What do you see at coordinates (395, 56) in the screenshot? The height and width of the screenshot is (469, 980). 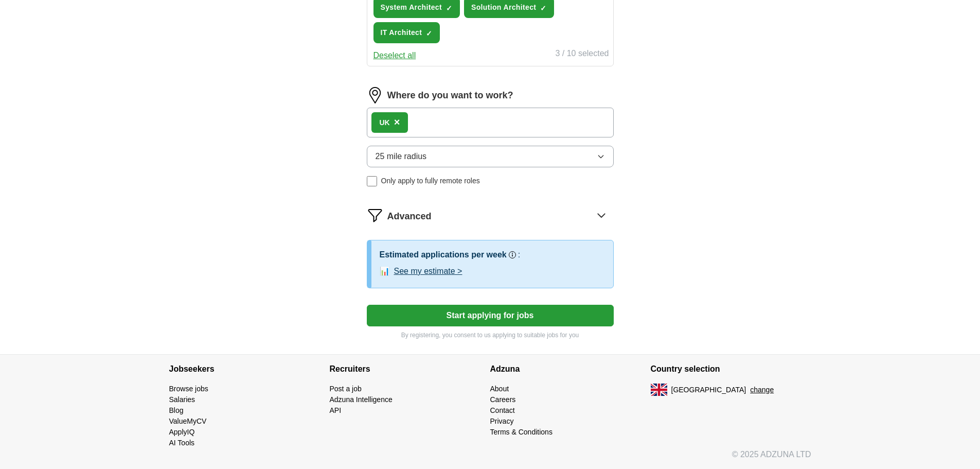 I see `button: Deselect all` at bounding box center [395, 56].